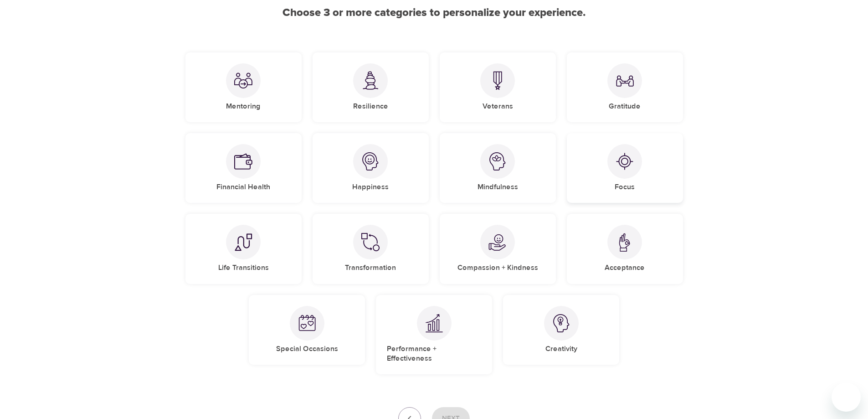  Describe the element at coordinates (307, 349) in the screenshot. I see `h5: Special Occasions` at that location.